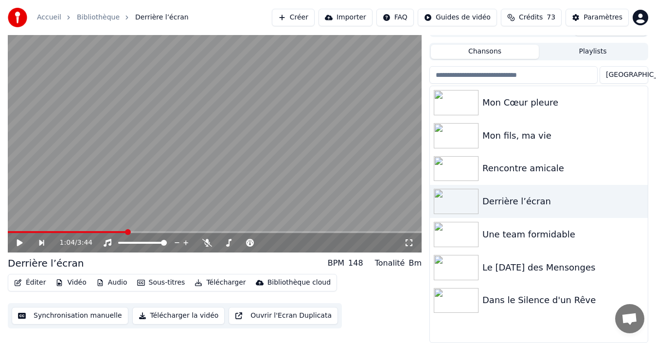  I want to click on button: Paramètres, so click(598, 18).